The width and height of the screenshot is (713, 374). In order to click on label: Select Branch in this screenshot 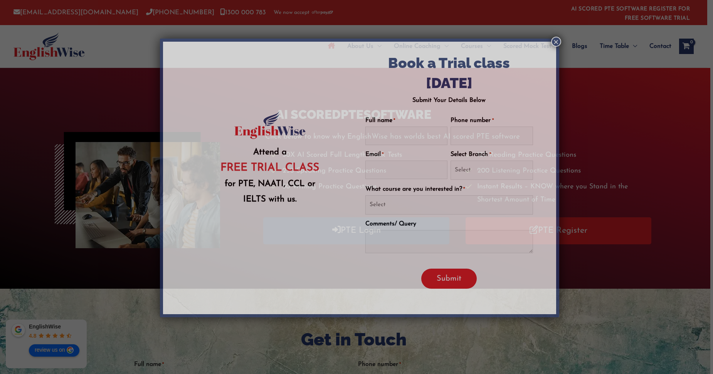, I will do `click(471, 154)`.